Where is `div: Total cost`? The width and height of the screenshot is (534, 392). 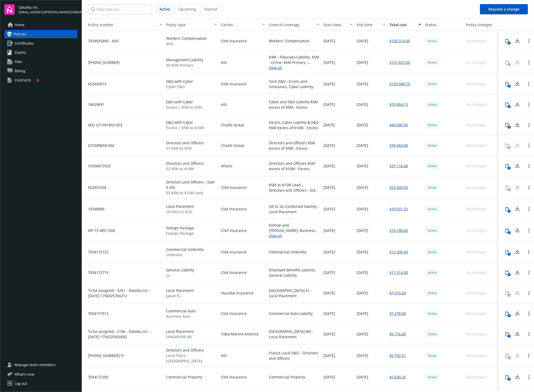
div: Total cost is located at coordinates (402, 24).